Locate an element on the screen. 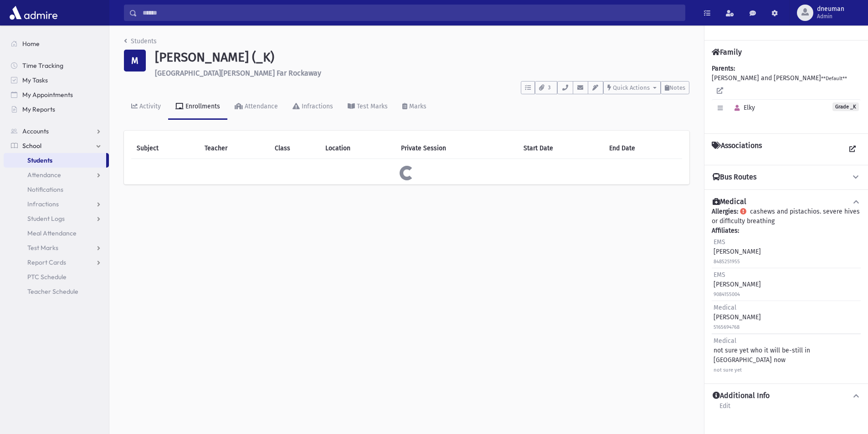  span: Accounts is located at coordinates (35, 131).